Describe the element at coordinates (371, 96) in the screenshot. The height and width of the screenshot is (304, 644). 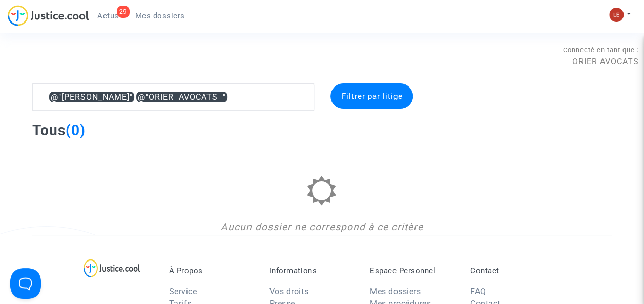
I see `span: Filtrer par litige` at that location.